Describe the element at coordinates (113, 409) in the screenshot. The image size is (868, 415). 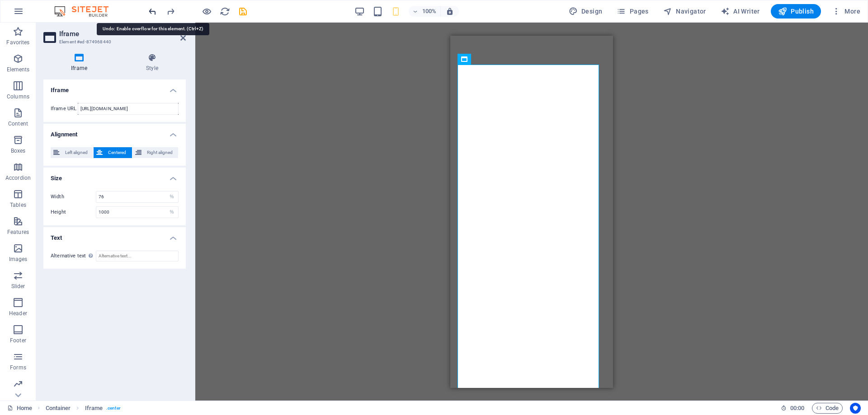
I see `span: . center` at that location.